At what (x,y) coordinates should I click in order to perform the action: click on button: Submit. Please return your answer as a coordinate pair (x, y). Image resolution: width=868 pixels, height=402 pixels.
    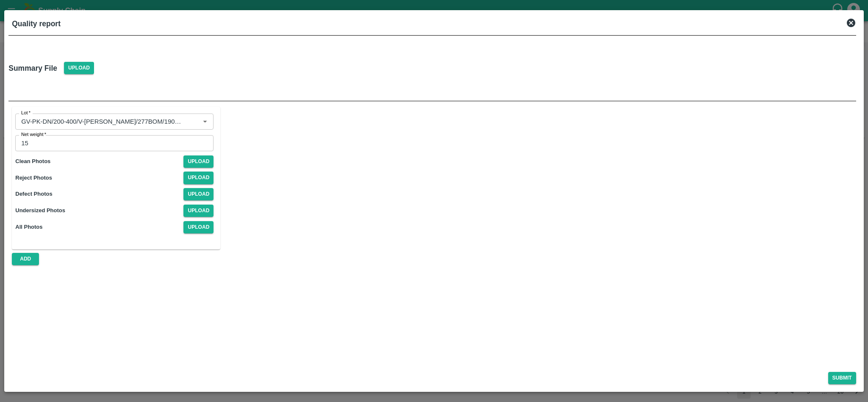
    Looking at the image, I should click on (842, 378).